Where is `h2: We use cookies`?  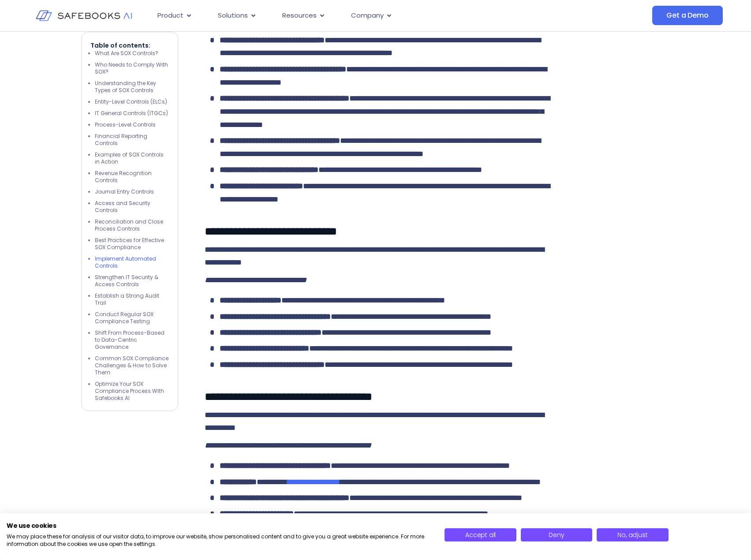 h2: We use cookies is located at coordinates (219, 526).